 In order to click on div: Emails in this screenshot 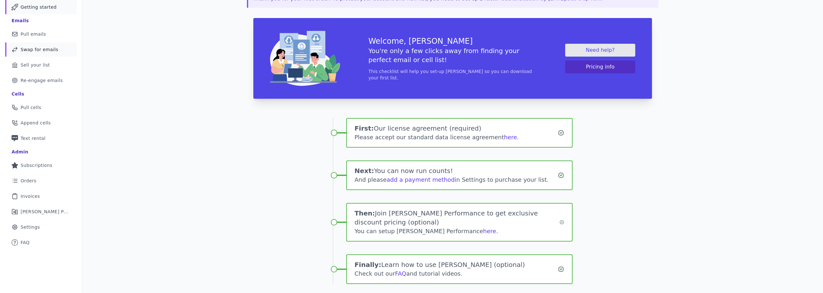, I will do `click(20, 21)`.